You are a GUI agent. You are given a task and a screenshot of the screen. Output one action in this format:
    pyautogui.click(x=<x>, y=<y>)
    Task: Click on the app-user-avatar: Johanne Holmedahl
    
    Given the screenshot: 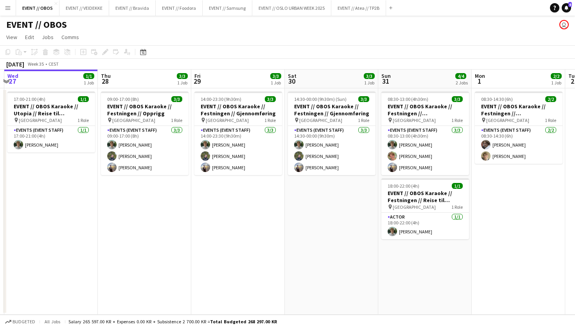 What is the action you would take?
    pyautogui.click(x=564, y=25)
    